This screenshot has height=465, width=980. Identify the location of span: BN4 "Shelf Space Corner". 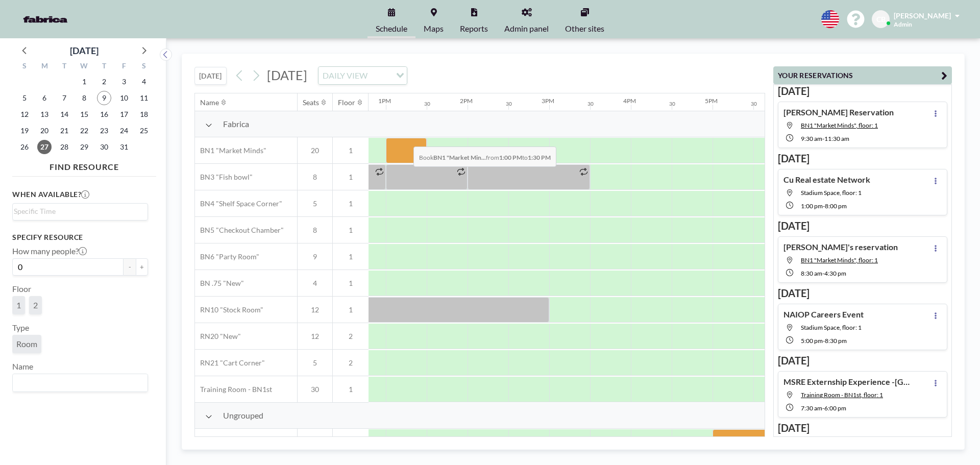
(238, 204).